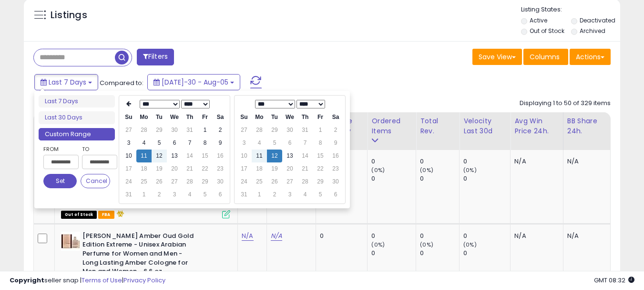  What do you see at coordinates (485, 126) in the screenshot?
I see `div: Velocity Last 30d` at bounding box center [485, 126].